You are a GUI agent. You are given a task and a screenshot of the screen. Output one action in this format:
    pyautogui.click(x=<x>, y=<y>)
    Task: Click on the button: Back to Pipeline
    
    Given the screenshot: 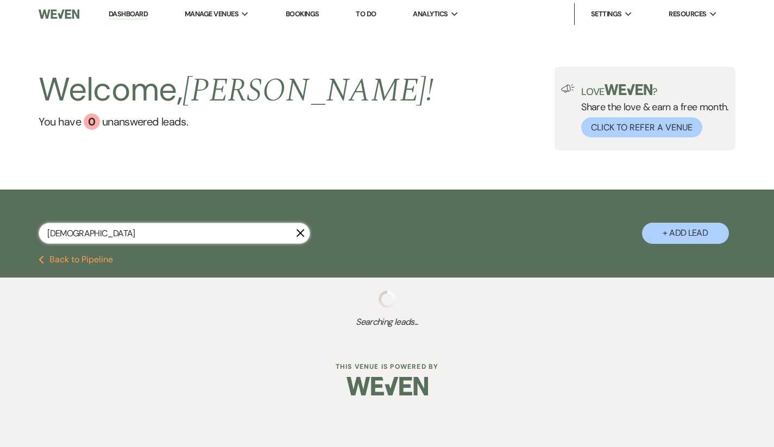 What is the action you would take?
    pyautogui.click(x=76, y=260)
    